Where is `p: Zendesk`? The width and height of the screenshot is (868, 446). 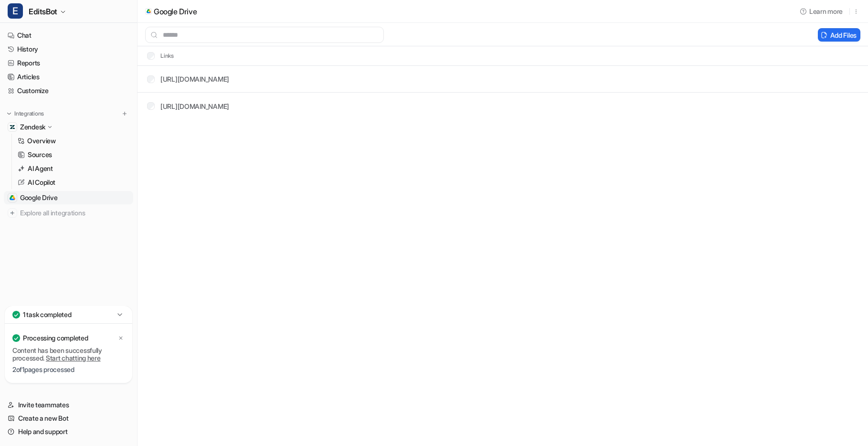 p: Zendesk is located at coordinates (32, 127).